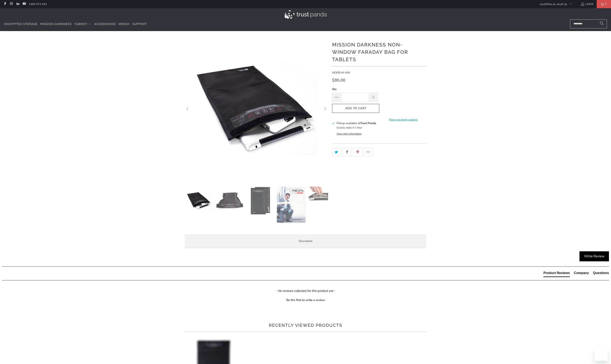 This screenshot has width=611, height=364. What do you see at coordinates (306, 291) in the screenshot?
I see `em: - No reviews collected for this product yet -` at bounding box center [306, 291].